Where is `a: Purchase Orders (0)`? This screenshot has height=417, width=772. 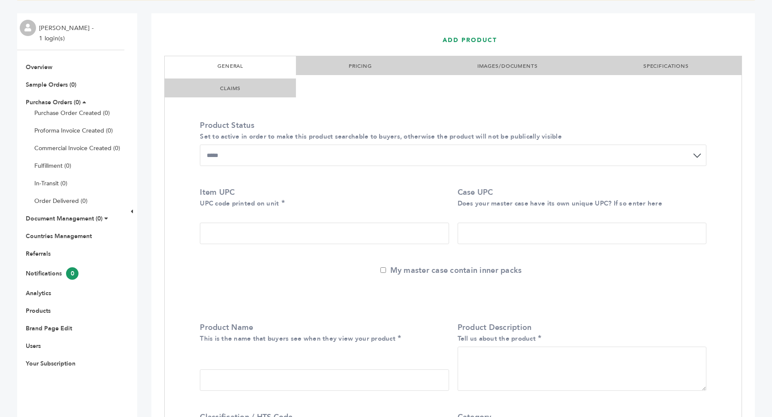
a: Purchase Orders (0) is located at coordinates (53, 102).